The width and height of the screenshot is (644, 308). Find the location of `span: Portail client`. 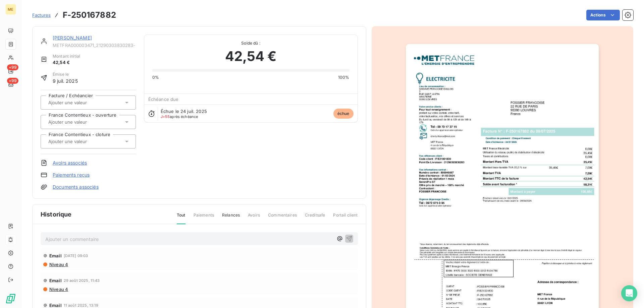

span: Portail client is located at coordinates (345, 218).